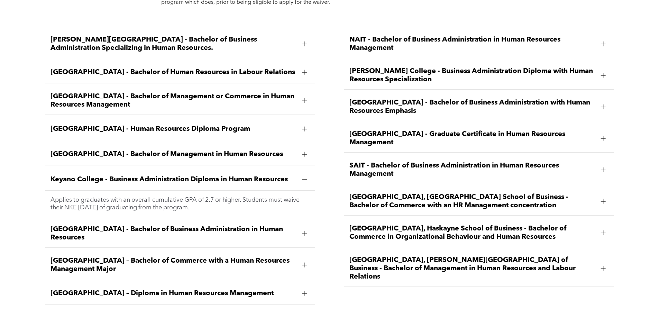  I want to click on span: NAIT - Bachelor of Business Administration in Human Resources Management, so click(472, 44).